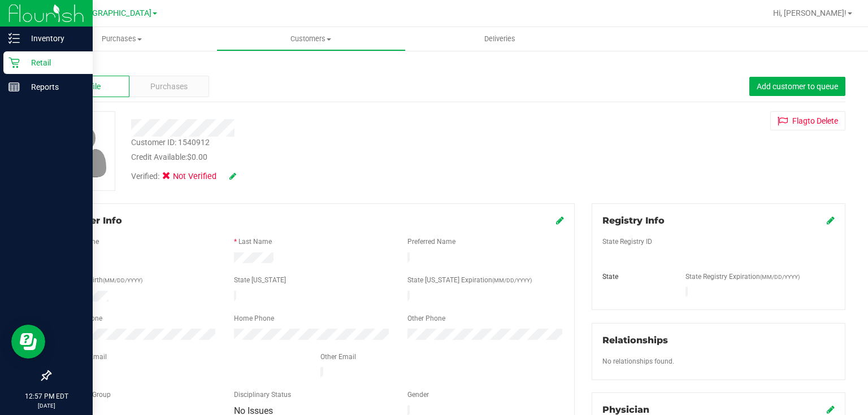  I want to click on button: Add customer to queue, so click(797, 86).